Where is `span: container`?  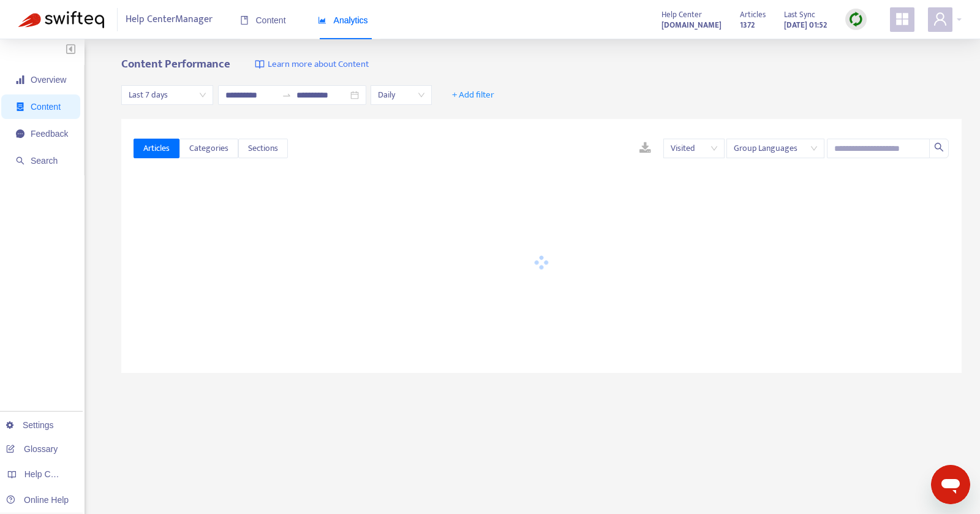 span: container is located at coordinates (20, 107).